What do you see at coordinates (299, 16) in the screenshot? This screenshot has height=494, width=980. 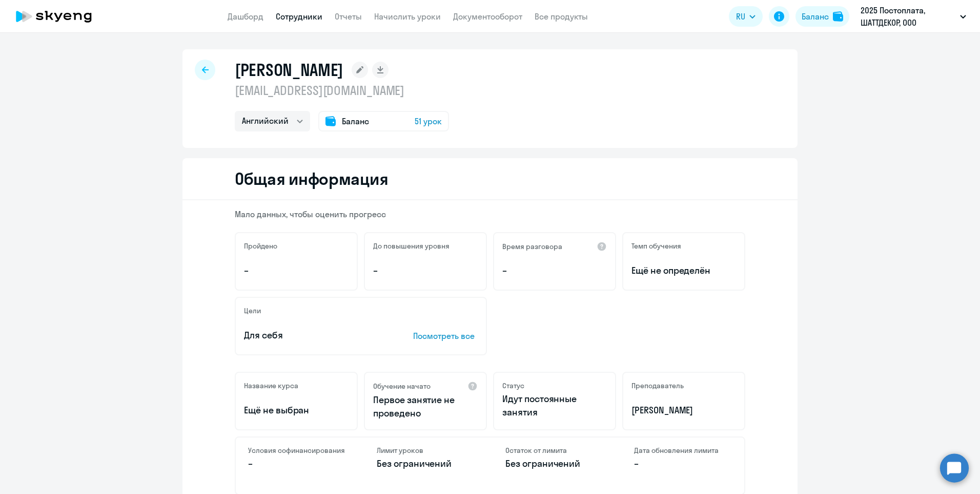 I see `a: Сотрудники` at bounding box center [299, 16].